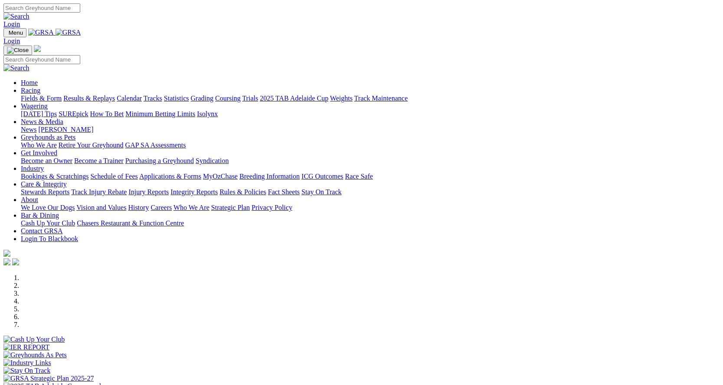 The width and height of the screenshot is (723, 385). Describe the element at coordinates (16, 262) in the screenshot. I see `img: twitter.svg` at that location.